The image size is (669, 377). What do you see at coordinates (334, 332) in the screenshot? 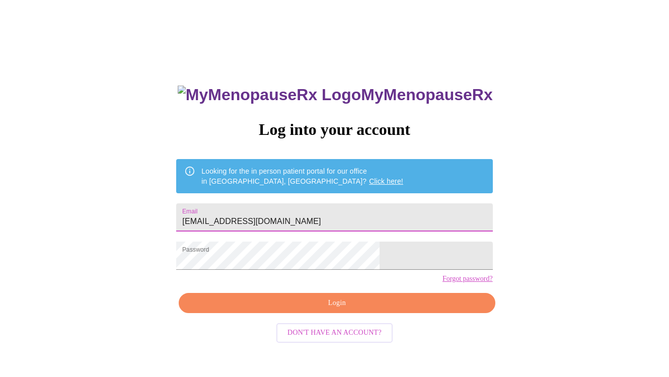
I see `span: Don't have an account?` at bounding box center [334, 332].